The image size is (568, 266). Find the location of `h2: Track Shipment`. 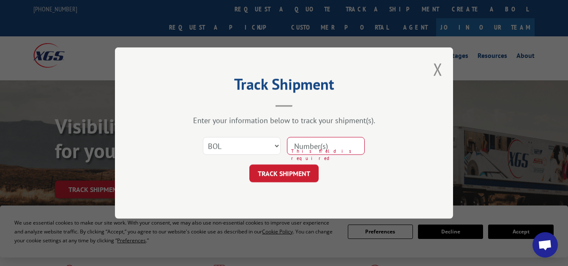

h2: Track Shipment is located at coordinates (284, 86).